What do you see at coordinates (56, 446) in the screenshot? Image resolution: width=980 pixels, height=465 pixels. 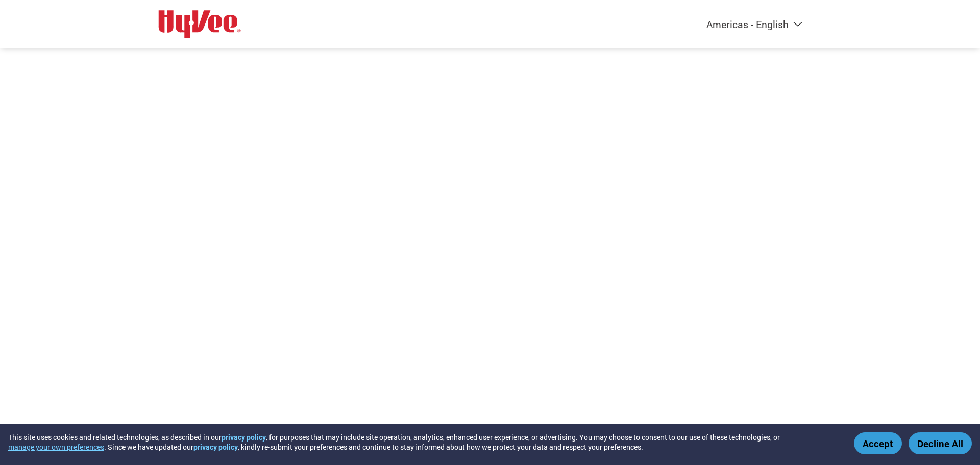 I see `button: manage your own preferences` at bounding box center [56, 446].